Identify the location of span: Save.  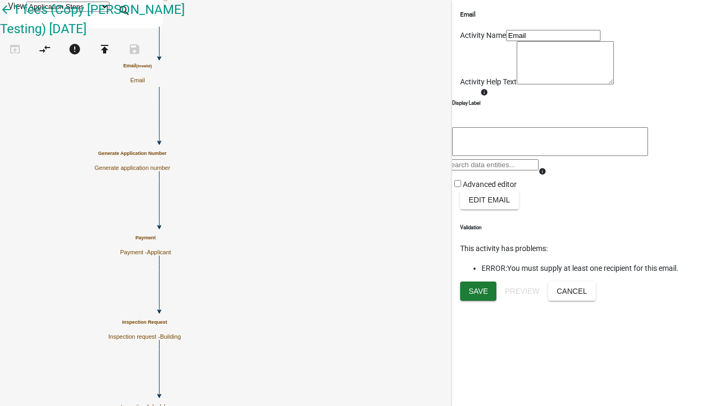
(478, 290).